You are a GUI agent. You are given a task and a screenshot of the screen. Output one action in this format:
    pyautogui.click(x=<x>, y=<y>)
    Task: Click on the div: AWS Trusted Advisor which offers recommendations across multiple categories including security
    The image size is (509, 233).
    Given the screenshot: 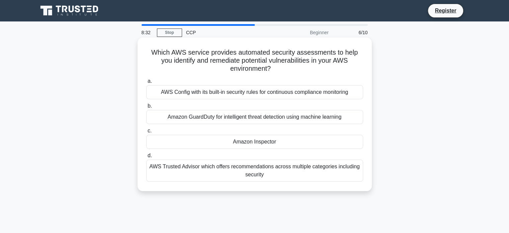 What is the action you would take?
    pyautogui.click(x=255, y=170)
    